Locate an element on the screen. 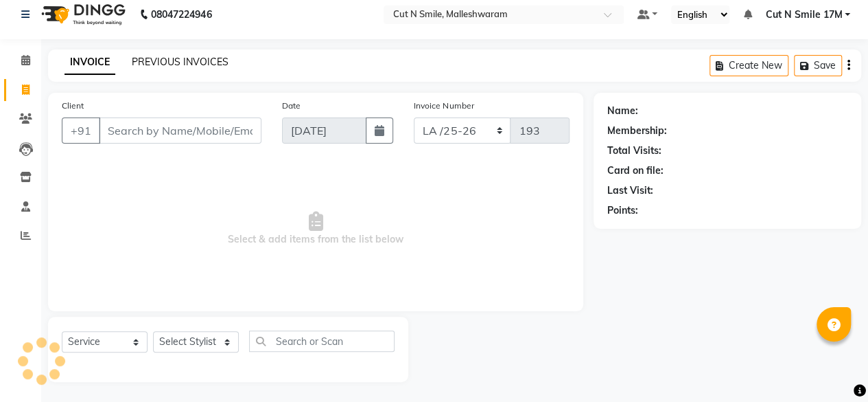 The height and width of the screenshot is (402, 868). input: Search or Scan is located at coordinates (322, 341).